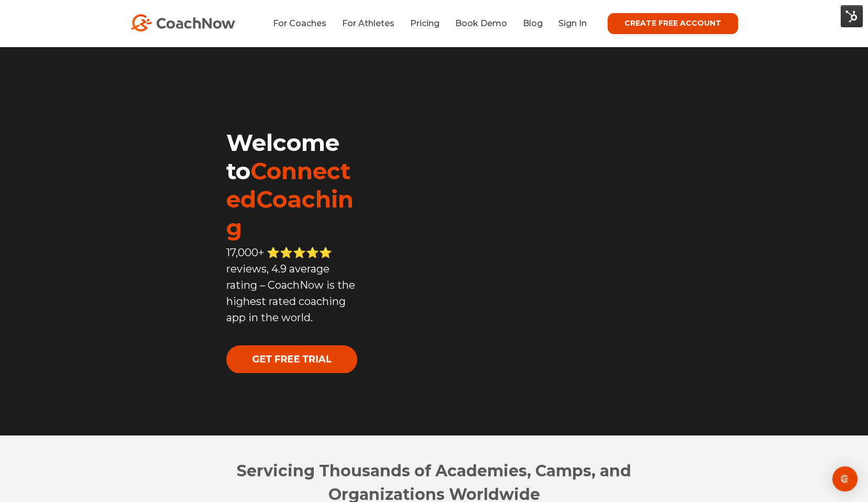 This screenshot has height=502, width=868. Describe the element at coordinates (533, 23) in the screenshot. I see `a: Blog` at that location.